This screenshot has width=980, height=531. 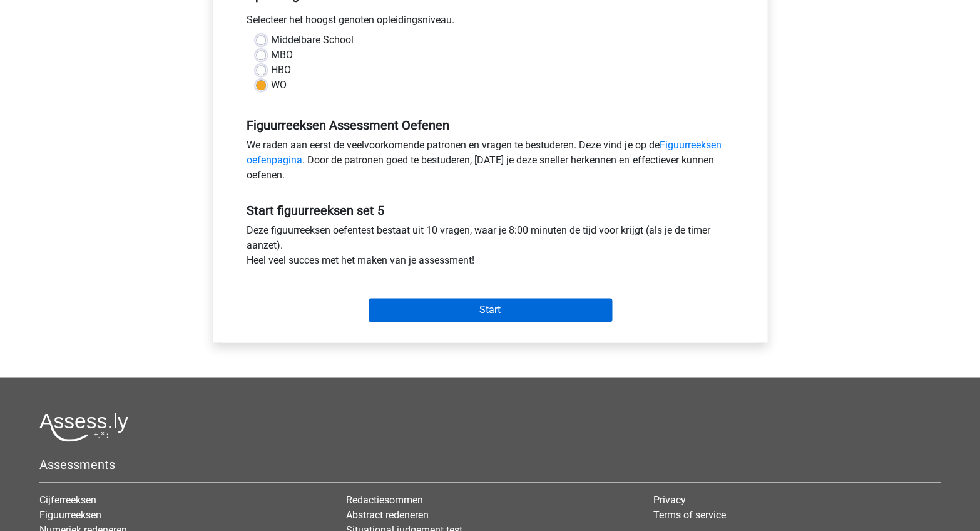 What do you see at coordinates (490, 125) in the screenshot?
I see `h5: Figuurreeksen Assessment Oefenen` at bounding box center [490, 125].